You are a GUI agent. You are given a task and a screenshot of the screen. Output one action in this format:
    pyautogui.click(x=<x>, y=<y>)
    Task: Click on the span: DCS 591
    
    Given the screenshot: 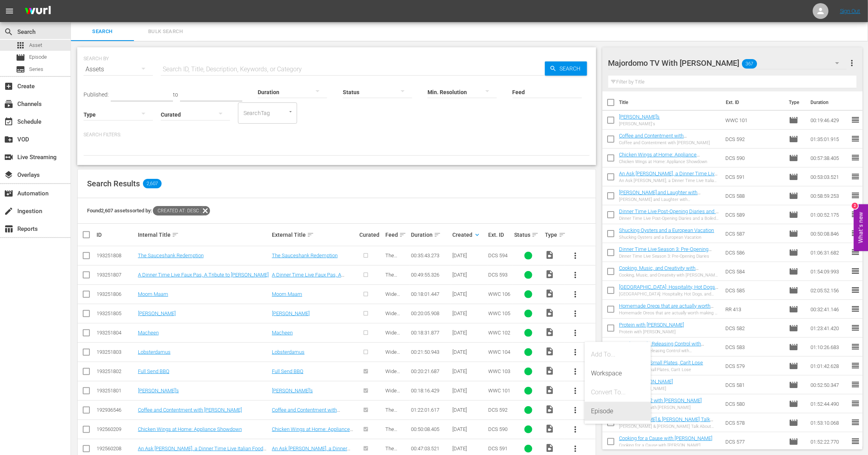 What is the action you would take?
    pyautogui.click(x=498, y=448)
    